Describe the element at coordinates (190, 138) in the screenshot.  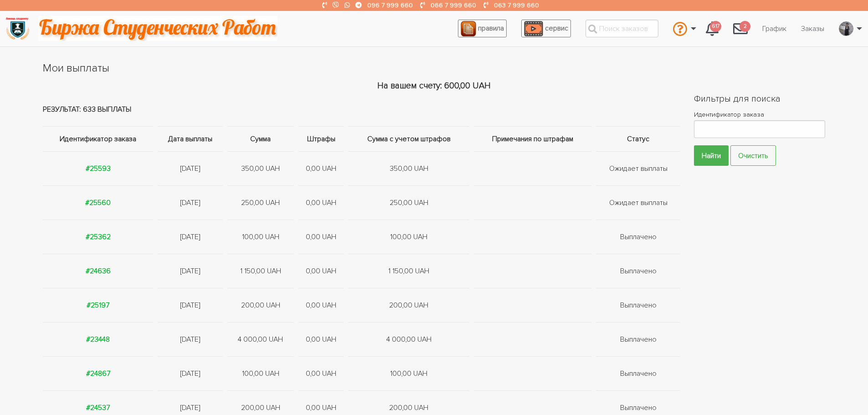
I see `th: Дата выплаты` at that location.